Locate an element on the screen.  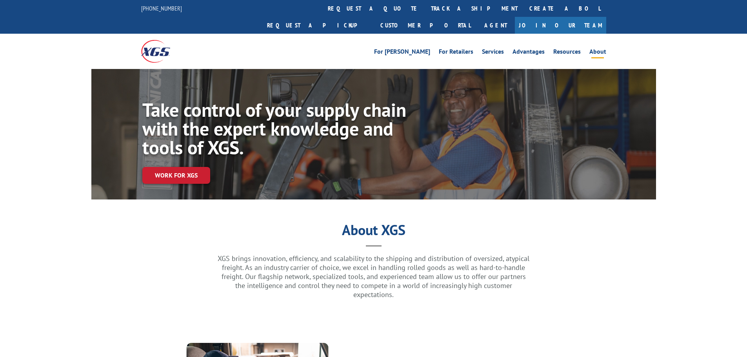
a: Work for XGS is located at coordinates (176, 175).